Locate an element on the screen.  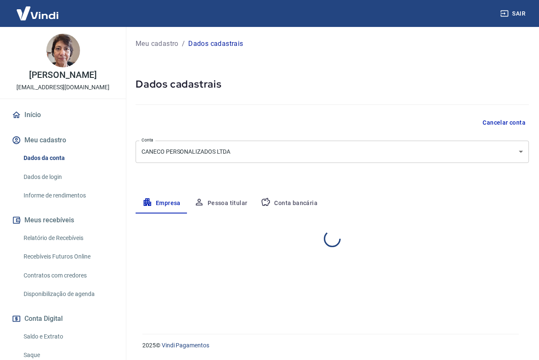
a: Relatório de Recebíveis is located at coordinates (68, 238).